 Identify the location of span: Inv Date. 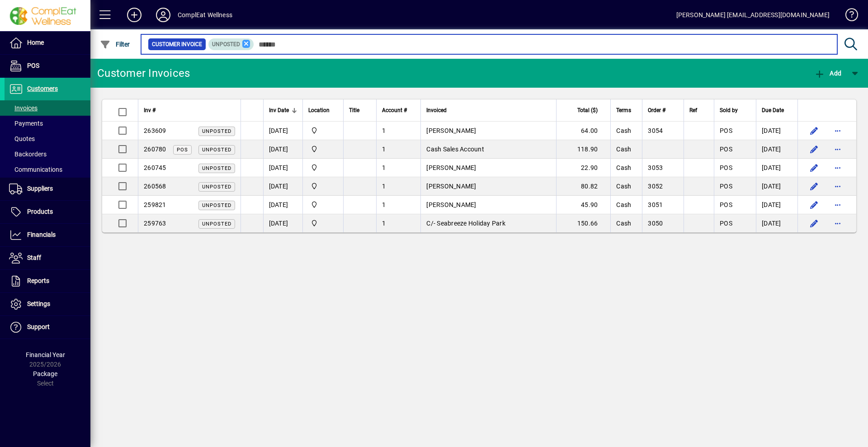
(279, 110).